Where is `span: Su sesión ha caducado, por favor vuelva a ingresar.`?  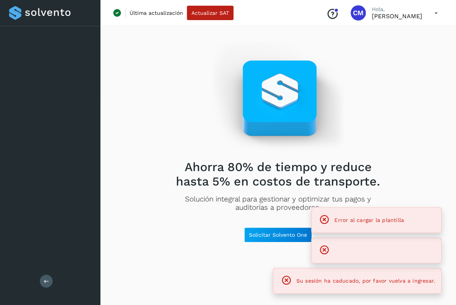
span: Su sesión ha caducado, por favor vuelva a ingresar. is located at coordinates (366, 281).